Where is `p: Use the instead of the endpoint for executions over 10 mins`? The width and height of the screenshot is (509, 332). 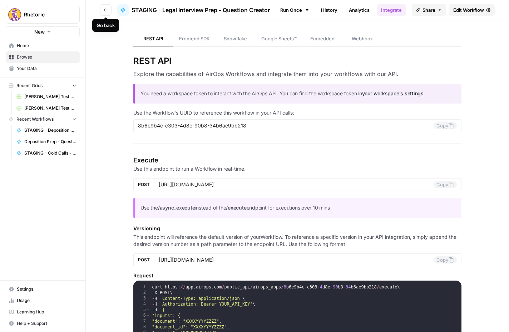 p: Use the instead of the endpoint for executions over 10 mins is located at coordinates (298, 208).